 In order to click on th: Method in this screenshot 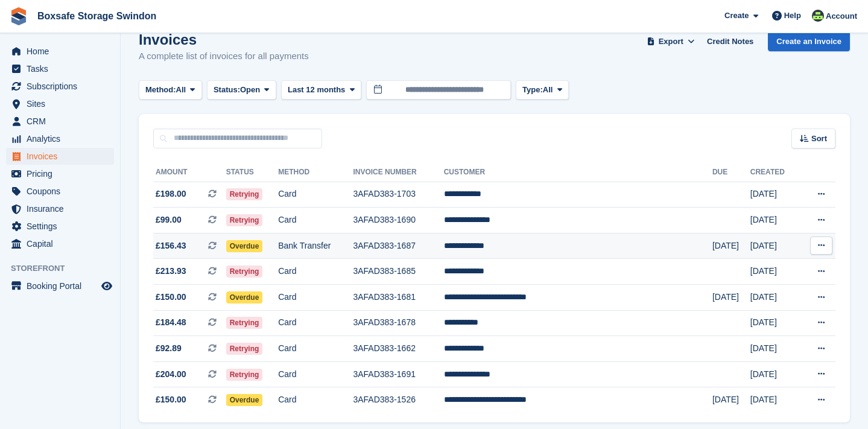, I will do `click(316, 173)`.